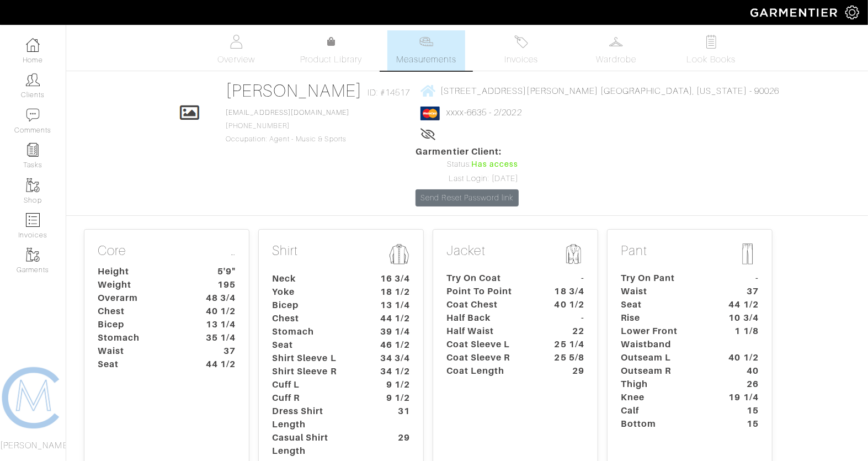 Image resolution: width=868 pixels, height=461 pixels. What do you see at coordinates (664, 317) in the screenshot?
I see `dt: Rise` at bounding box center [664, 317].